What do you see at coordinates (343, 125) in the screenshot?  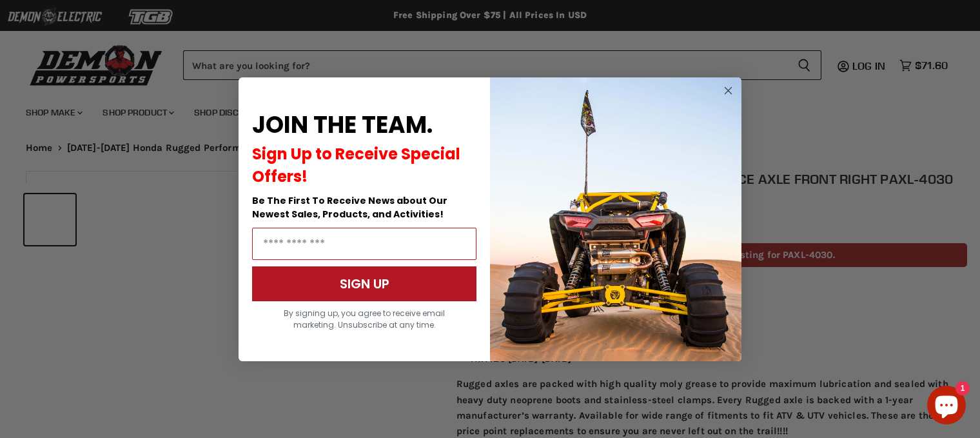 I see `span: JOIN THE TEAM.` at bounding box center [343, 125].